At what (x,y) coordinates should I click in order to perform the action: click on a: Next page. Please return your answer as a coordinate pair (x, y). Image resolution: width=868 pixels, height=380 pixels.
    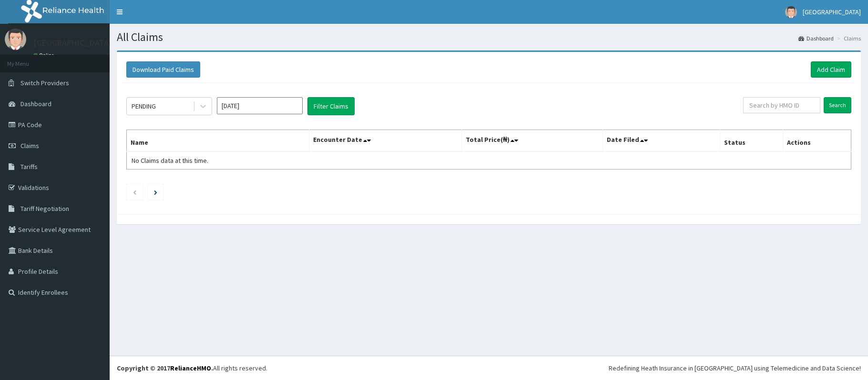
    Looking at the image, I should click on (156, 192).